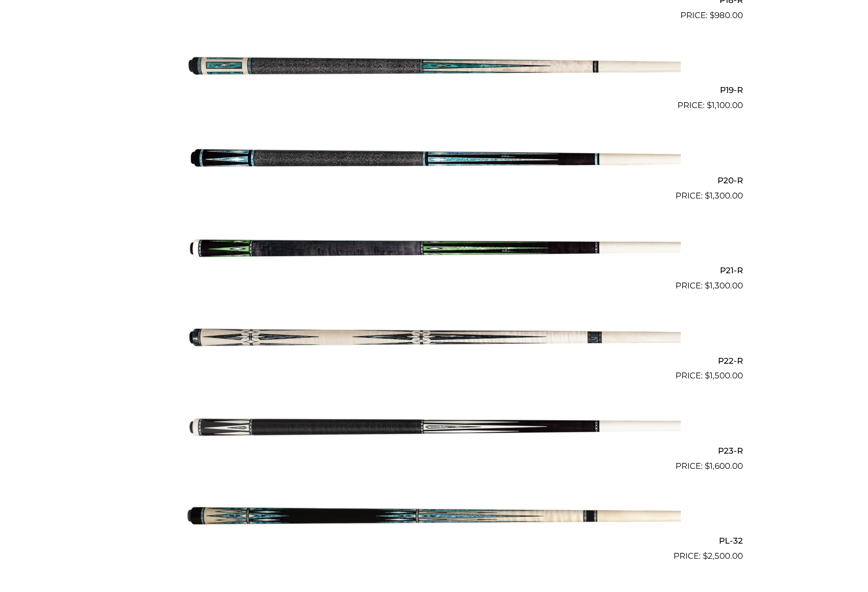 The width and height of the screenshot is (868, 592). I want to click on h2: P22-R, so click(434, 360).